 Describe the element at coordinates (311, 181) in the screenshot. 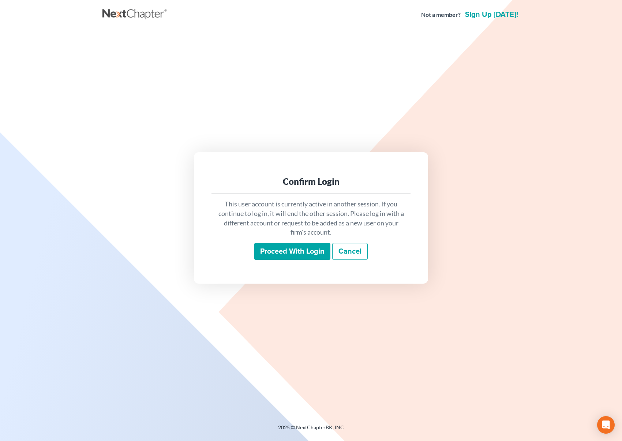

I see `div: Confirm Login` at that location.